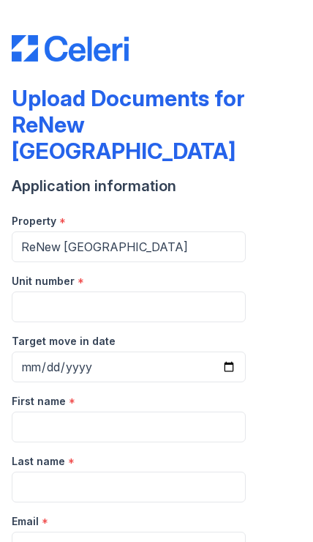 Image resolution: width=313 pixels, height=542 pixels. Describe the element at coordinates (34, 221) in the screenshot. I see `label: Property` at that location.